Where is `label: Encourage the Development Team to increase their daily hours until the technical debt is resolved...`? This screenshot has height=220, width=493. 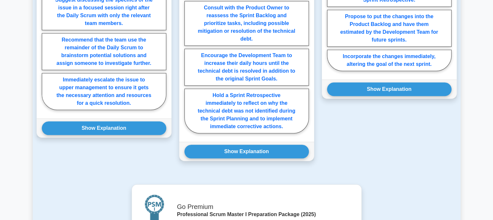
label: Encourage the Development Team to increase their daily hours until the technical debt is resolved... is located at coordinates (247, 67).